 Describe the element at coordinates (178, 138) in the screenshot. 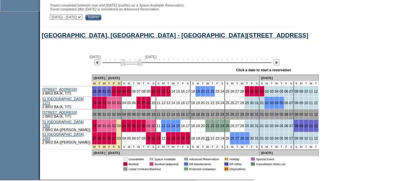

I see `a: 15` at that location.